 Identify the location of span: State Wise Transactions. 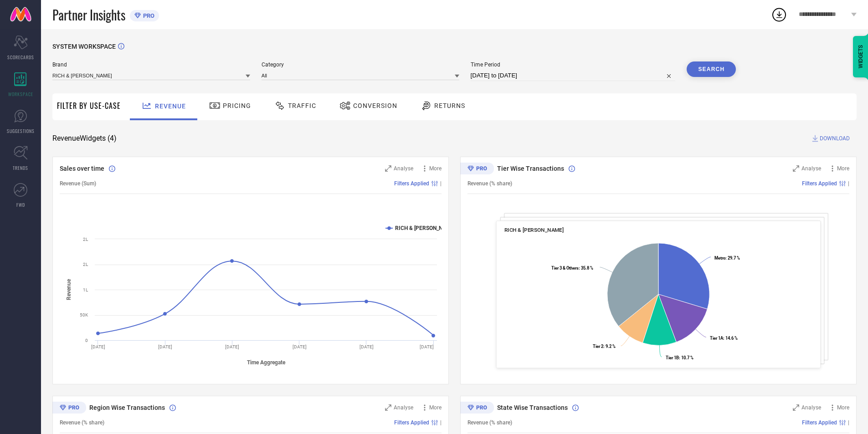
(532, 407).